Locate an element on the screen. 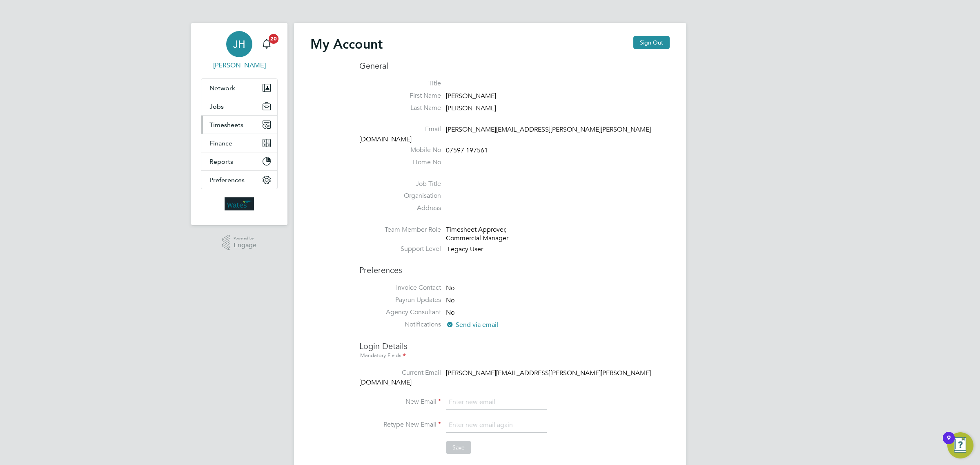  span: Engage is located at coordinates (245, 245).